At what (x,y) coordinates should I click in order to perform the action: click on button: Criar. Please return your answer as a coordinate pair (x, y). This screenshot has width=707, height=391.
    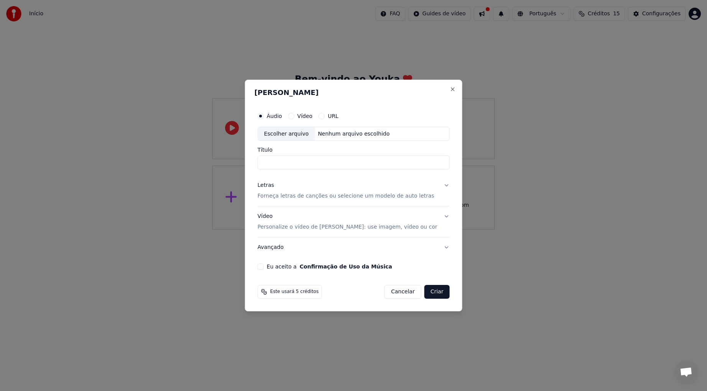
    Looking at the image, I should click on (437, 292).